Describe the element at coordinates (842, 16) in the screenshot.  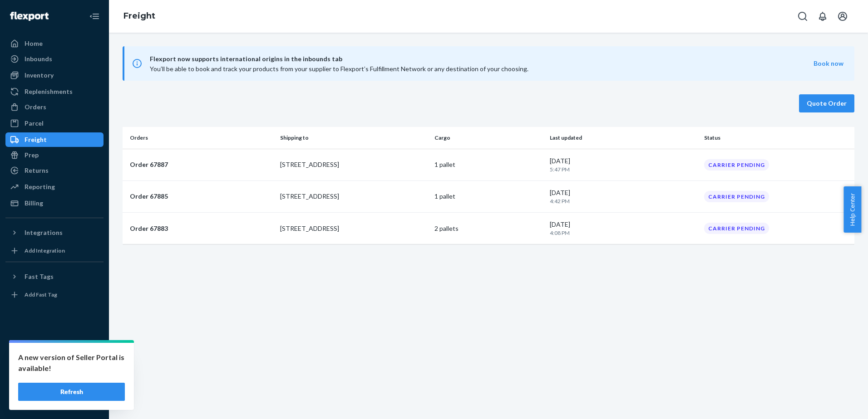
I see `button: Open account menu` at that location.